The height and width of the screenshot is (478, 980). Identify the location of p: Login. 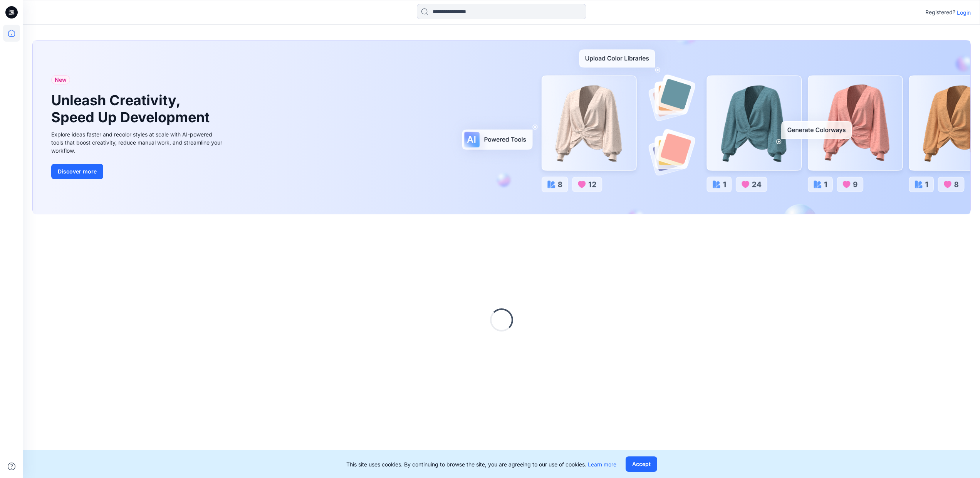
(964, 12).